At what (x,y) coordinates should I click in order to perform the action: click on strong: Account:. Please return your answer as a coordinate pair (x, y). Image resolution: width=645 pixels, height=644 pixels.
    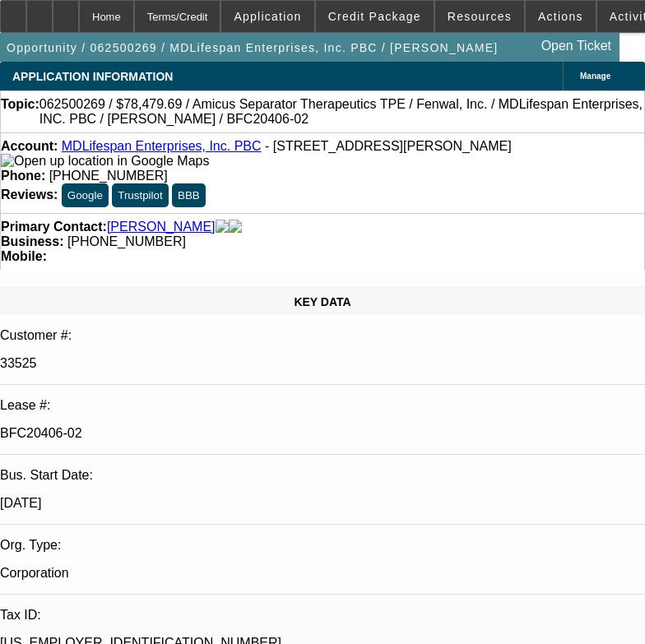
    Looking at the image, I should click on (29, 145).